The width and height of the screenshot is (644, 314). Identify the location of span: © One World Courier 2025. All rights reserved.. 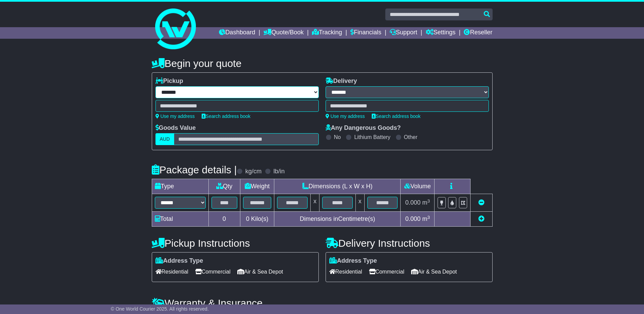
(159, 309).